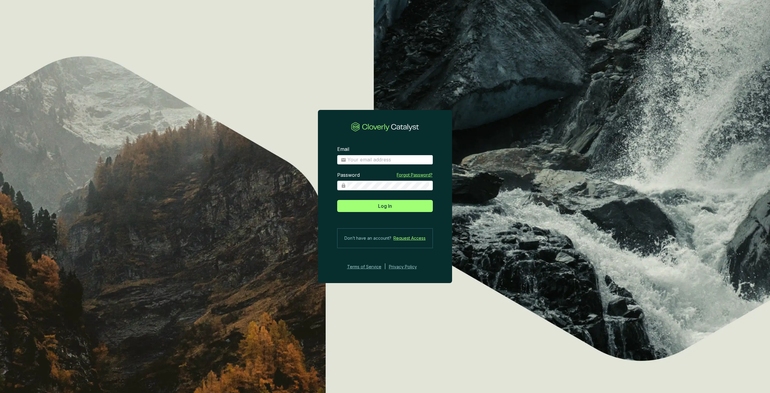 Image resolution: width=770 pixels, height=393 pixels. I want to click on a: Request Access, so click(409, 238).